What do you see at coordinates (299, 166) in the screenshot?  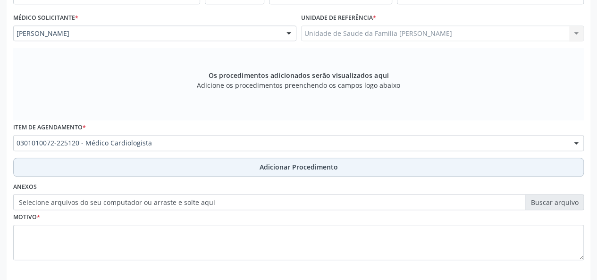 I see `span: Adicionar Procedimento` at bounding box center [299, 166].